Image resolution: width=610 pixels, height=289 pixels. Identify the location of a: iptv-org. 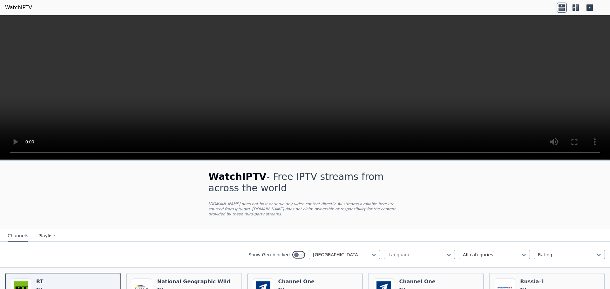
(242, 209).